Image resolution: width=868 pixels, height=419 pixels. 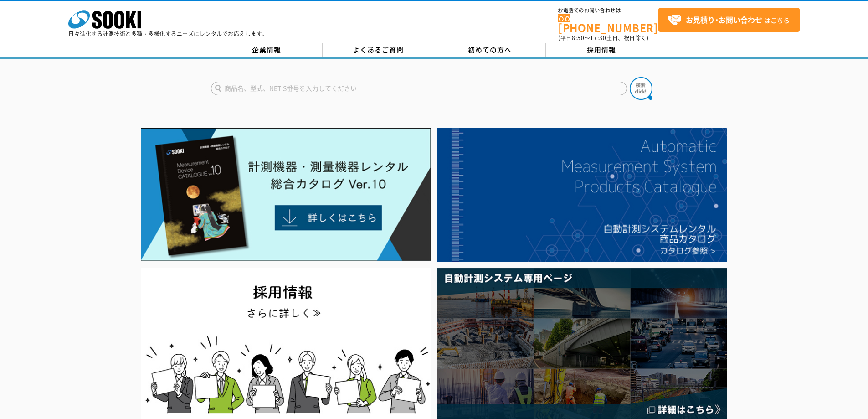 I want to click on a: 企業情報, so click(x=267, y=50).